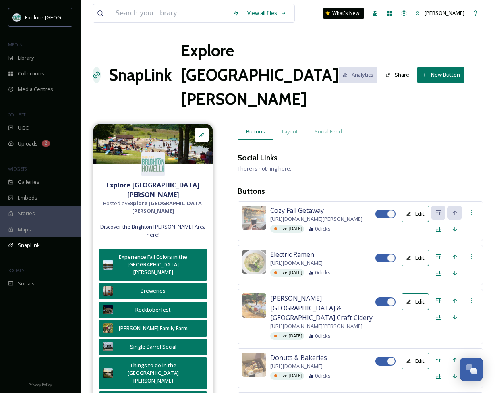 The image size is (495, 393). What do you see at coordinates (267, 13) in the screenshot?
I see `div: View all files` at bounding box center [267, 13].